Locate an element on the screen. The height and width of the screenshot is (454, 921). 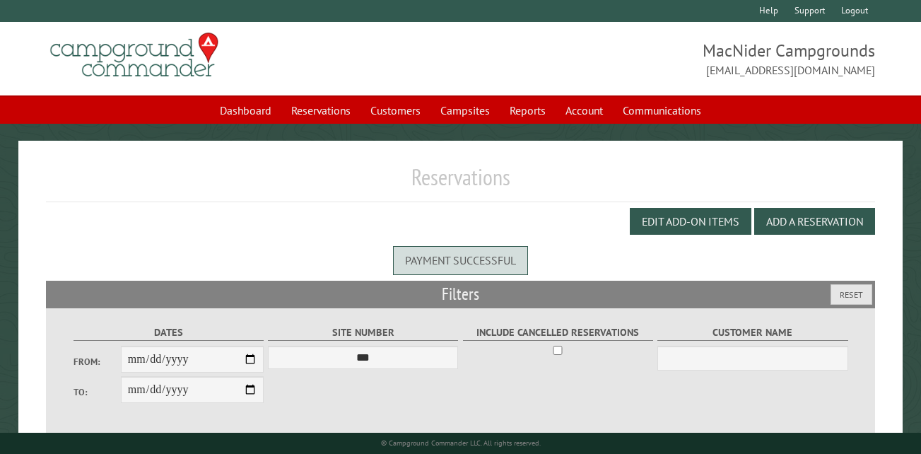
div: Payment successful is located at coordinates (460, 260).